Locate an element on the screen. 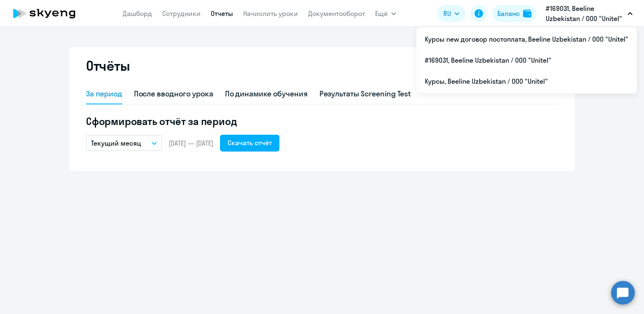 This screenshot has height=314, width=644. a: Сотрудники is located at coordinates (181, 14).